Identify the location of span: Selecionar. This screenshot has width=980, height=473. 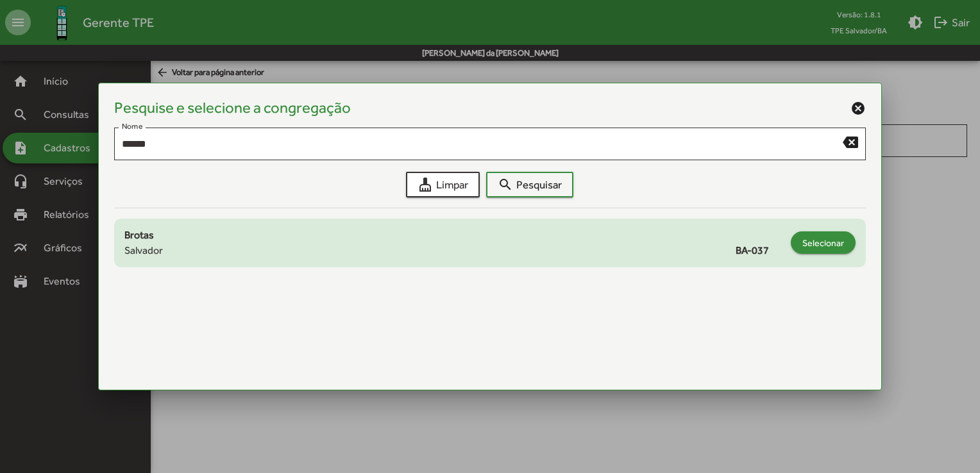
(822, 243).